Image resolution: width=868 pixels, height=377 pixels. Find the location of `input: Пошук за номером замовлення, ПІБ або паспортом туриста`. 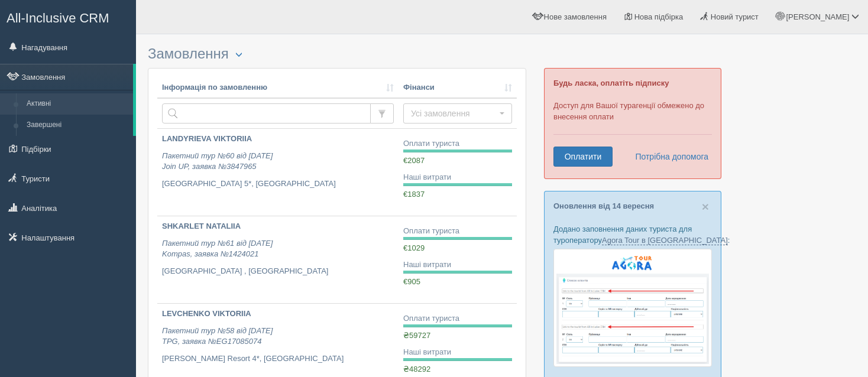

input: Пошук за номером замовлення, ПІБ або паспортом туриста is located at coordinates (266, 113).